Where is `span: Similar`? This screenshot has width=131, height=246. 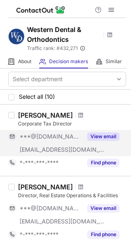
span: Similar is located at coordinates (114, 61).